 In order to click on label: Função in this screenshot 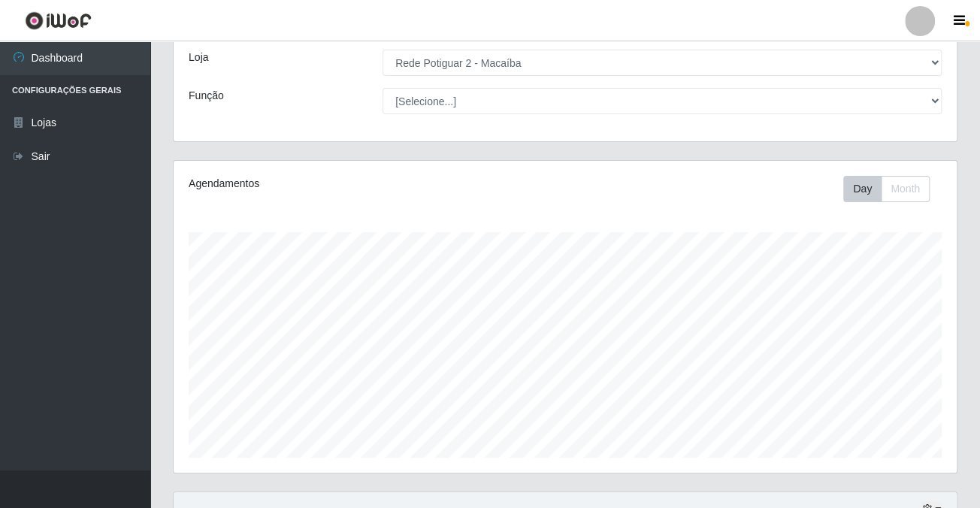, I will do `click(206, 96)`.